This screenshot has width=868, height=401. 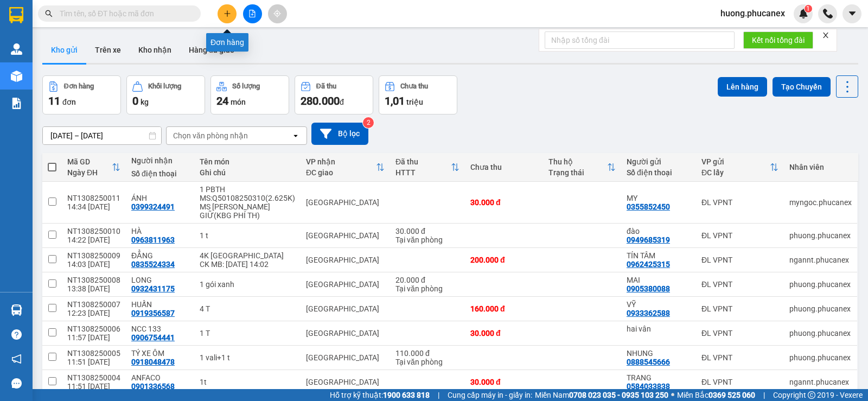 I want to click on span: caret-down, so click(x=853, y=13).